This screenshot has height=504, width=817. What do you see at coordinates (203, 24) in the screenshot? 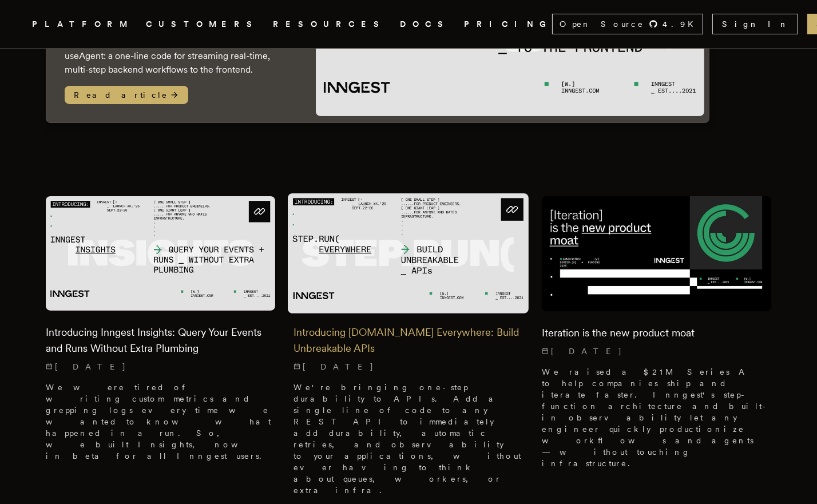
I see `a: CUSTOMERS` at bounding box center [203, 24].